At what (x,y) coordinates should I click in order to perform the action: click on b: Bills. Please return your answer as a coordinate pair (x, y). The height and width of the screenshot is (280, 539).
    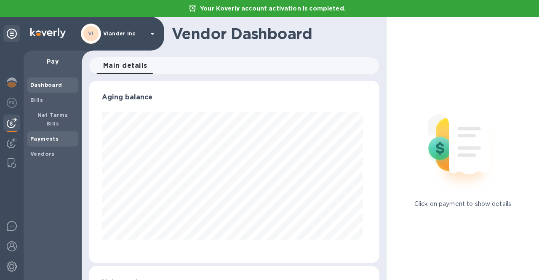
    Looking at the image, I should click on (37, 100).